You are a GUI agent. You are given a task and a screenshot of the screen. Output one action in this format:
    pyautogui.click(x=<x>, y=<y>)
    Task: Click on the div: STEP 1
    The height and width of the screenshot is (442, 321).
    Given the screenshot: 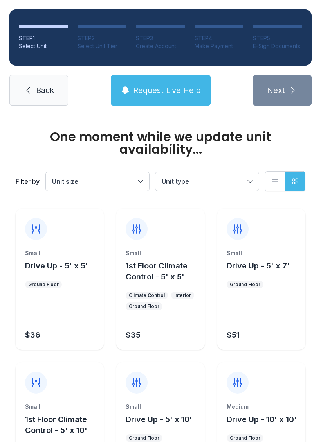 What is the action you would take?
    pyautogui.click(x=43, y=38)
    